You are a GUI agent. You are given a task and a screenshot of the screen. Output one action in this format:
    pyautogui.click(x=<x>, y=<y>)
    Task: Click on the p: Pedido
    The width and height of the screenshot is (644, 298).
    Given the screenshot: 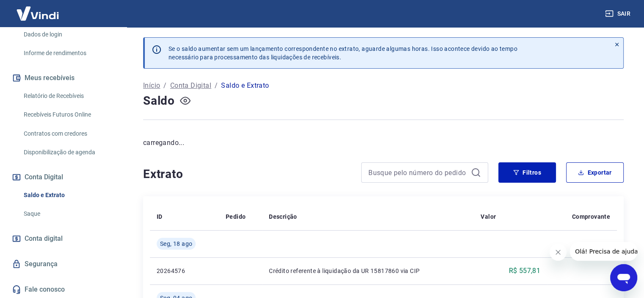 What is the action you would take?
    pyautogui.click(x=235, y=217)
    